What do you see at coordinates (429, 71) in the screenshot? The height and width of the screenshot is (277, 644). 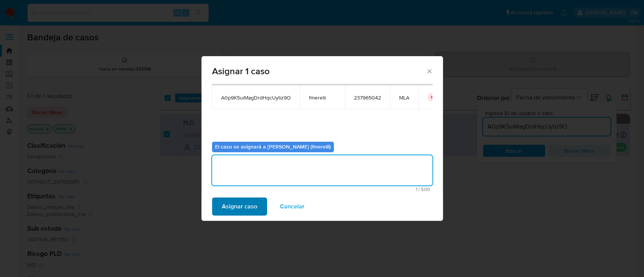 I see `button: Cerrar ventana` at bounding box center [429, 71].